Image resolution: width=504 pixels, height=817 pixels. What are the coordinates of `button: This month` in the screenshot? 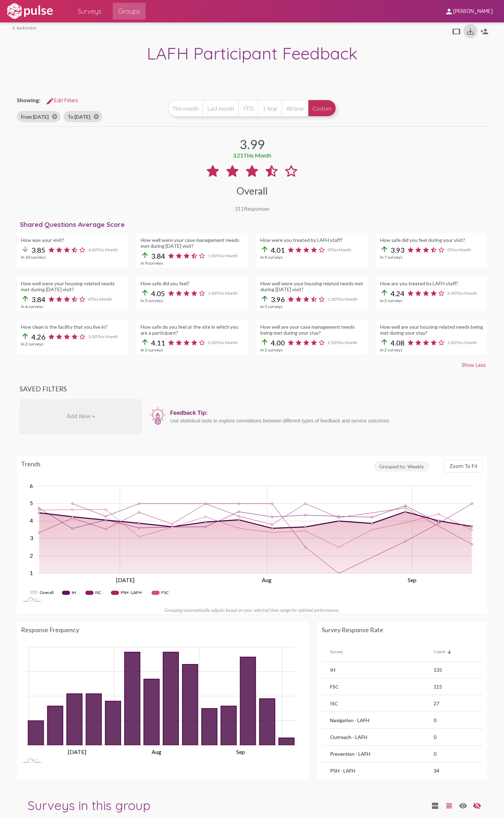 It's located at (185, 108).